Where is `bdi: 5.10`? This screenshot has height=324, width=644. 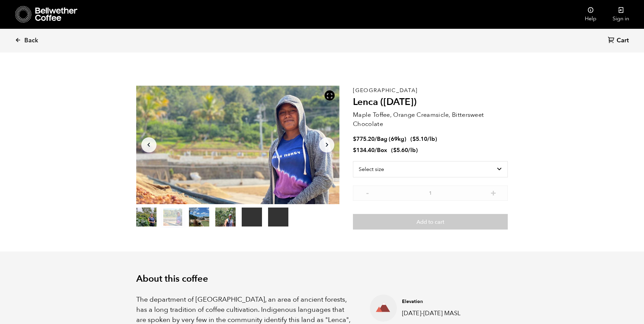
bdi: 5.10 is located at coordinates (420, 139).